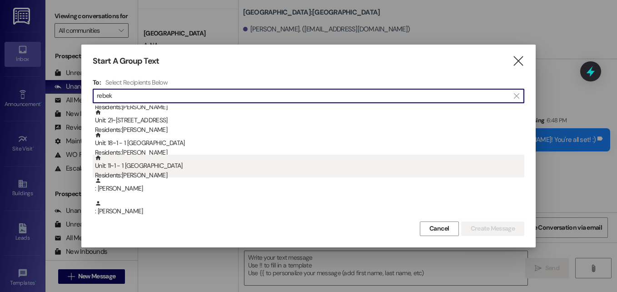 The image size is (617, 292). What do you see at coordinates (439, 228) in the screenshot?
I see `span: Cancel` at bounding box center [439, 228].